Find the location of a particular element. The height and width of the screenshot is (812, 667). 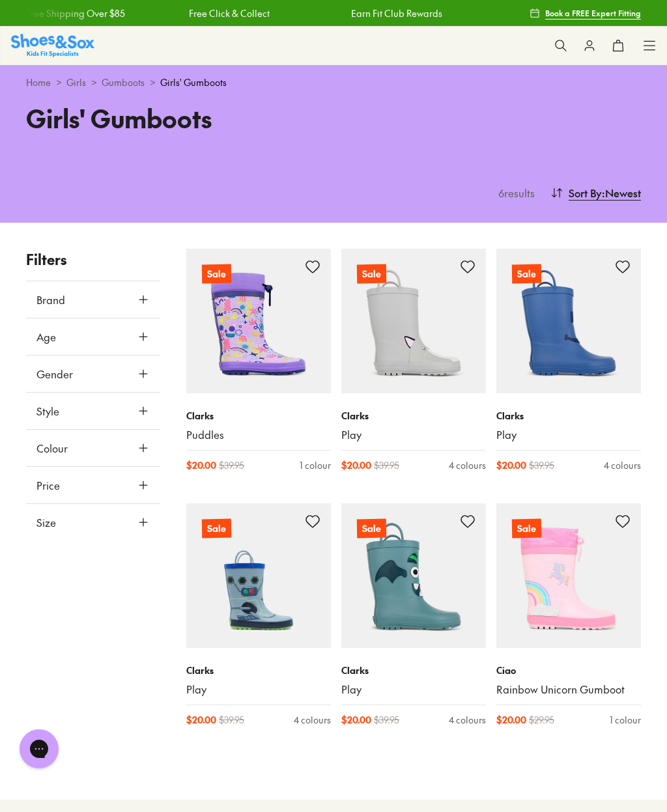

p: Ciao is located at coordinates (569, 670).